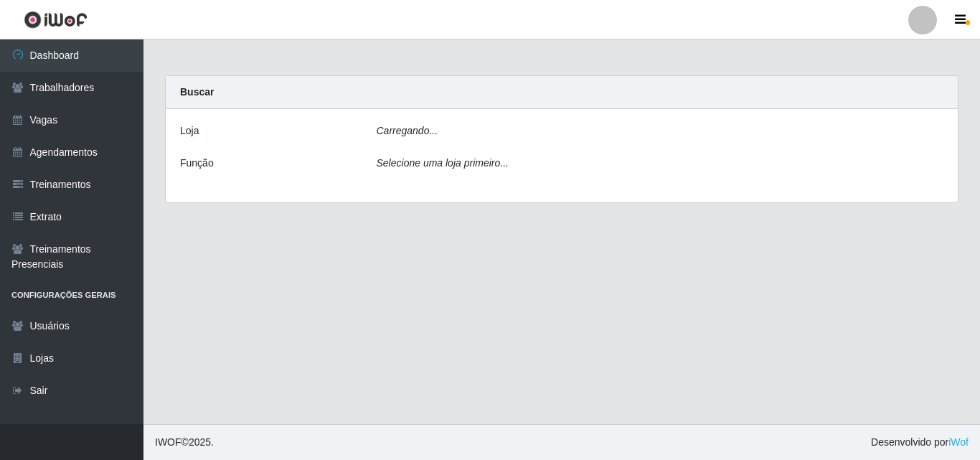  What do you see at coordinates (168, 442) in the screenshot?
I see `span: IWOF` at bounding box center [168, 442].